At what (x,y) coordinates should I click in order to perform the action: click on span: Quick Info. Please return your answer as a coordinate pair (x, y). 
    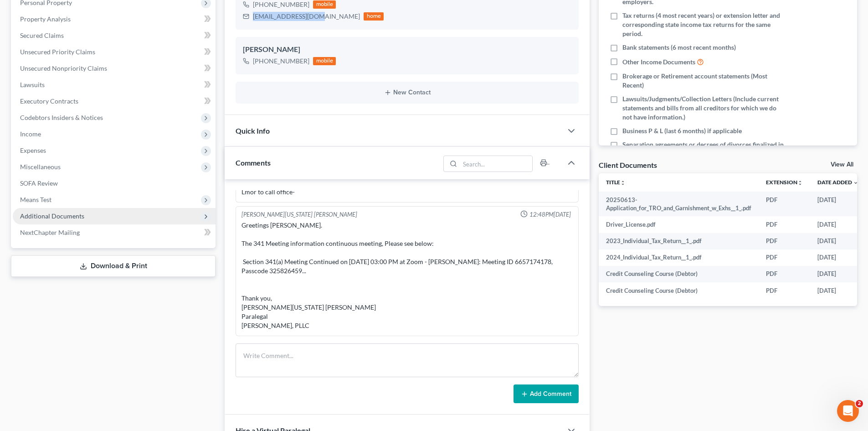
    Looking at the image, I should click on (253, 130).